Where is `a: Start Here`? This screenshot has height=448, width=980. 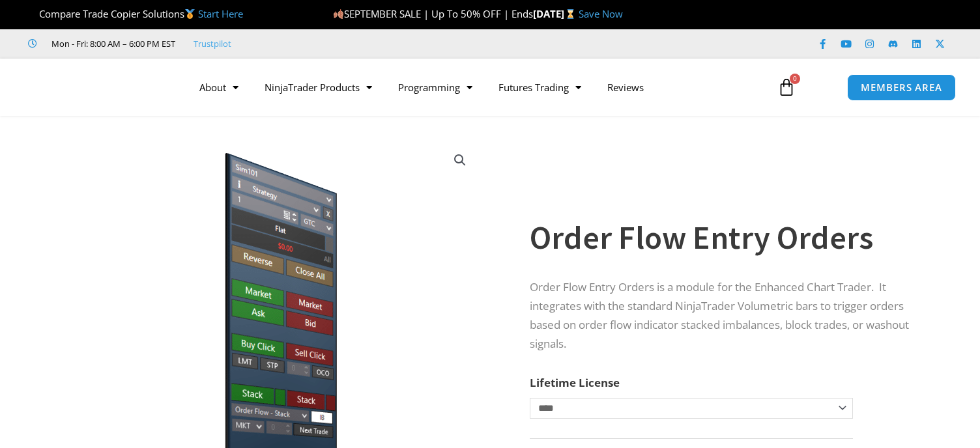 a: Start Here is located at coordinates (220, 13).